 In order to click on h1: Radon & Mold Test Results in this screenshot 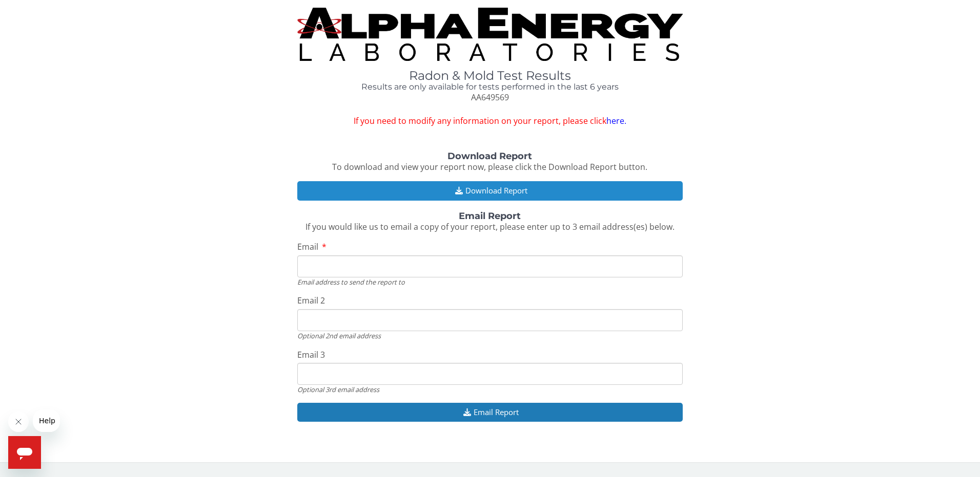, I will do `click(490, 76)`.